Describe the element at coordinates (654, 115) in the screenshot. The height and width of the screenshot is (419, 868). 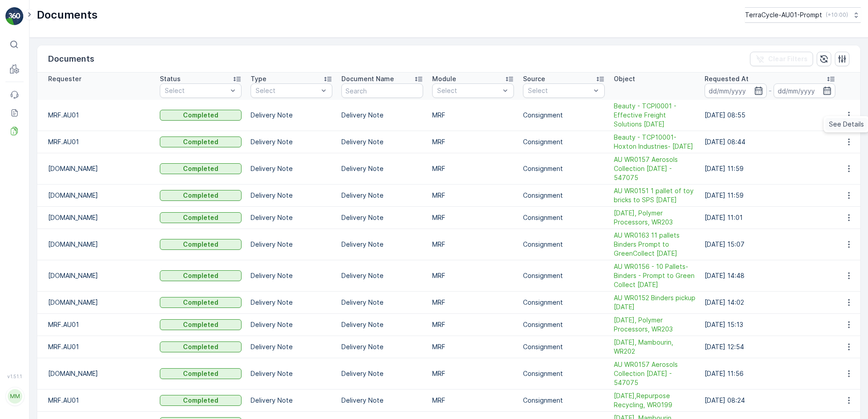
I see `a: Beauty - TCPI0001 - Effective Freight Solutions 2/10/25` at that location.